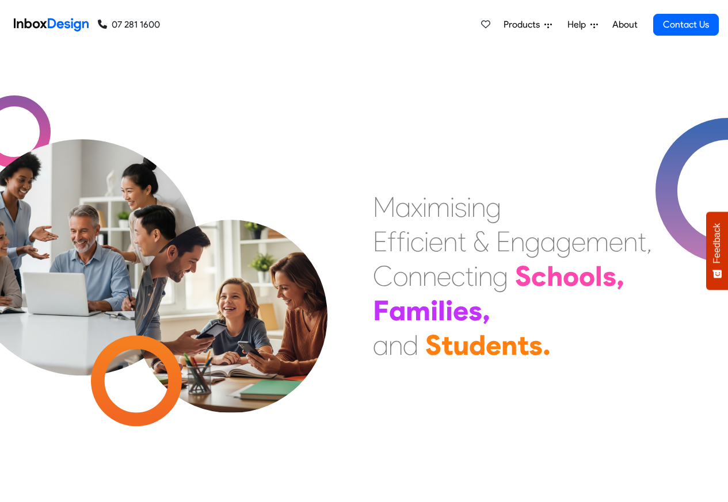  What do you see at coordinates (582, 25) in the screenshot?
I see `a: Help` at bounding box center [582, 25].